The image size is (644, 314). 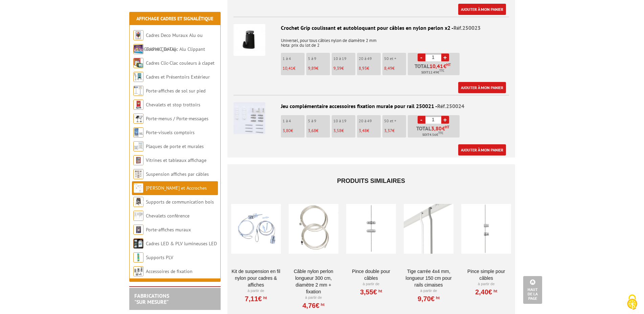 I want to click on span: 3,48, so click(x=363, y=130).